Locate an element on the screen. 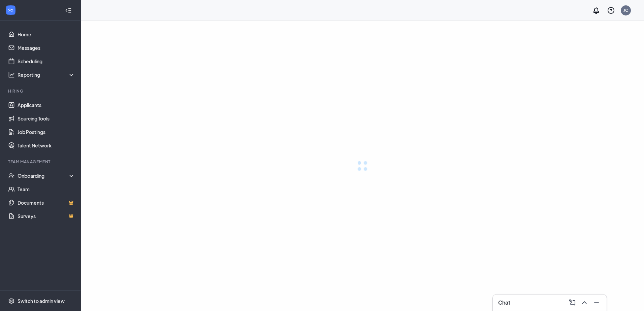 Image resolution: width=644 pixels, height=311 pixels. div: Switch to admin view is located at coordinates (41, 301).